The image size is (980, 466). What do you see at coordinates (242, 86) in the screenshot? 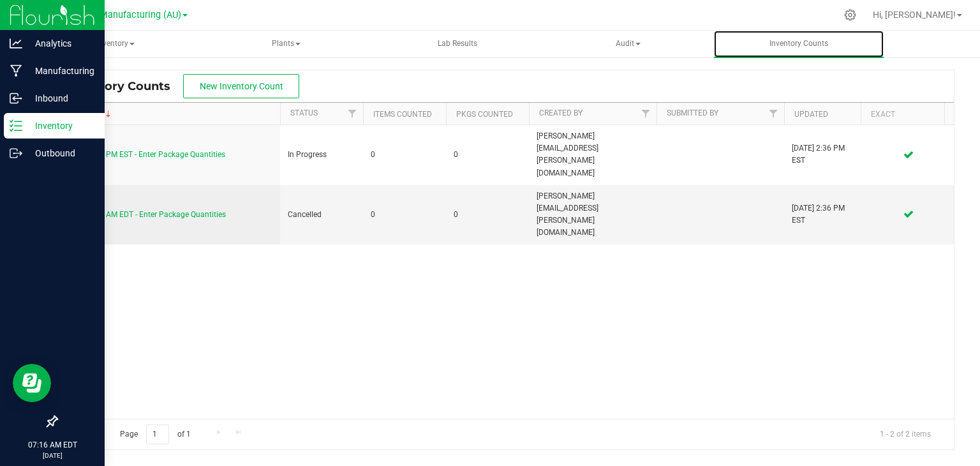
I see `button: New Inventory Count` at bounding box center [242, 86].